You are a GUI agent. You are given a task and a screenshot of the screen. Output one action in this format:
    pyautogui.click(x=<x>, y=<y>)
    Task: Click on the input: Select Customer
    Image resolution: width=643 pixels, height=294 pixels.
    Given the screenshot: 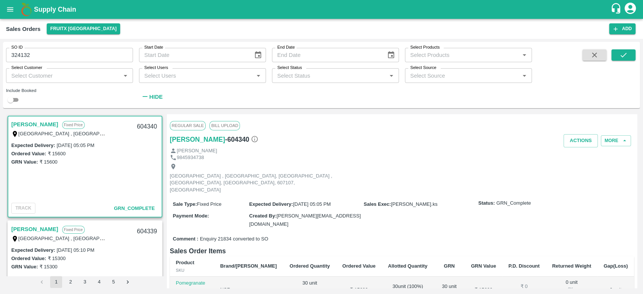 What is the action you would take?
    pyautogui.click(x=63, y=75)
    